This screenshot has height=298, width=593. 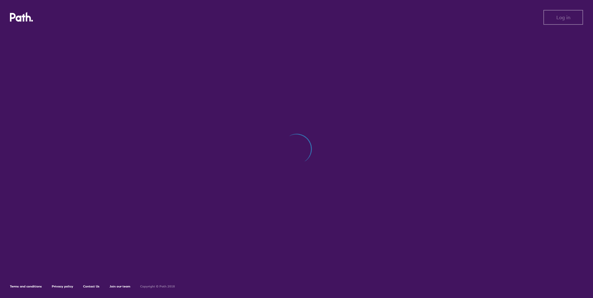 I want to click on span: Log in, so click(x=563, y=17).